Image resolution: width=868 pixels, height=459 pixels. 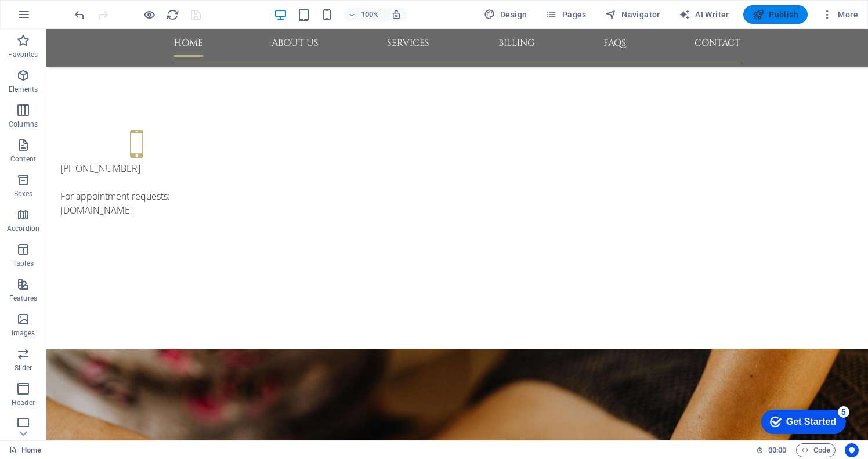 I want to click on p: Slider, so click(x=23, y=368).